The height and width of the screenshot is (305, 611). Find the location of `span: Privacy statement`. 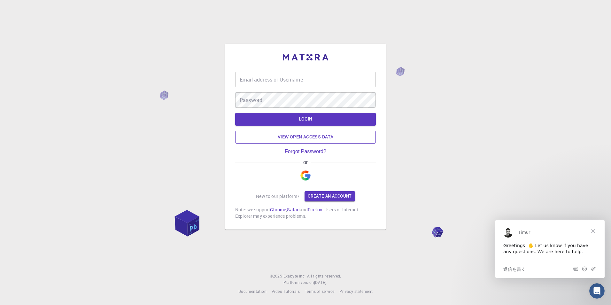

span: Privacy statement is located at coordinates (356, 291).